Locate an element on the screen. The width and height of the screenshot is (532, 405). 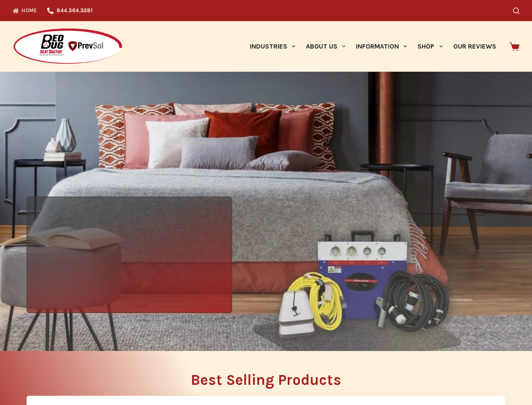
a: Industries is located at coordinates (272, 46).